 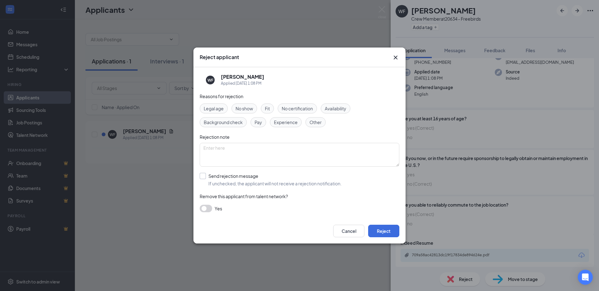 What do you see at coordinates (286, 122) in the screenshot?
I see `span: Experience` at bounding box center [286, 122].